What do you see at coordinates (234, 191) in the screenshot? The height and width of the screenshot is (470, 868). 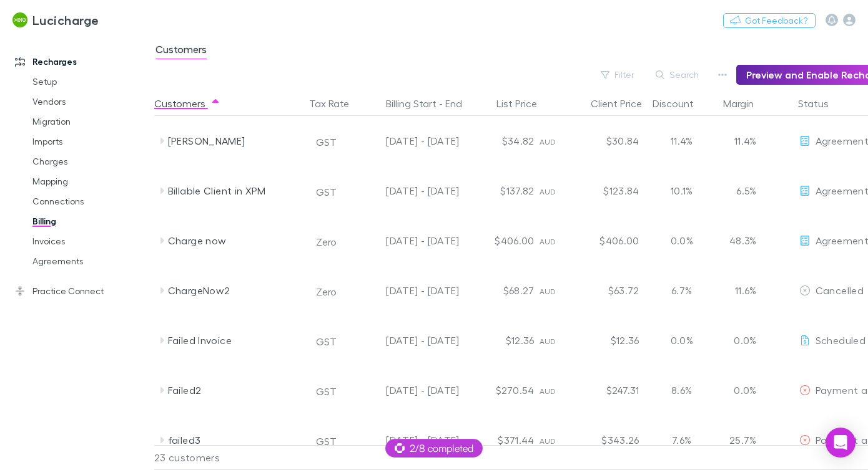 I see `div: Billable Client in XPM` at bounding box center [234, 191].